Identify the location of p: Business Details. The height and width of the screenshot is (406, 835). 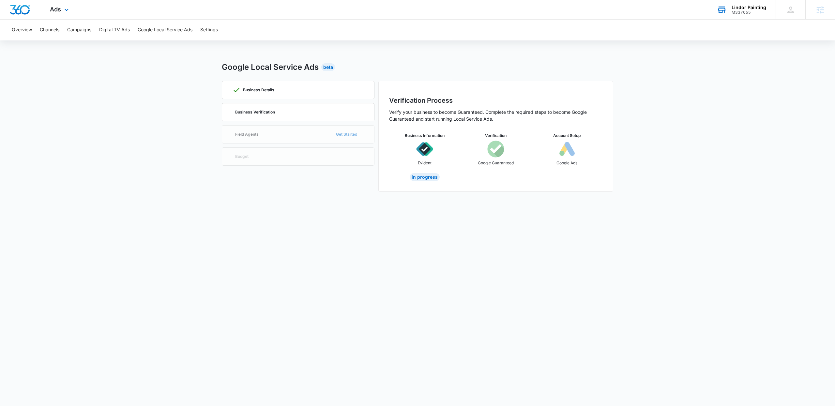
(259, 90).